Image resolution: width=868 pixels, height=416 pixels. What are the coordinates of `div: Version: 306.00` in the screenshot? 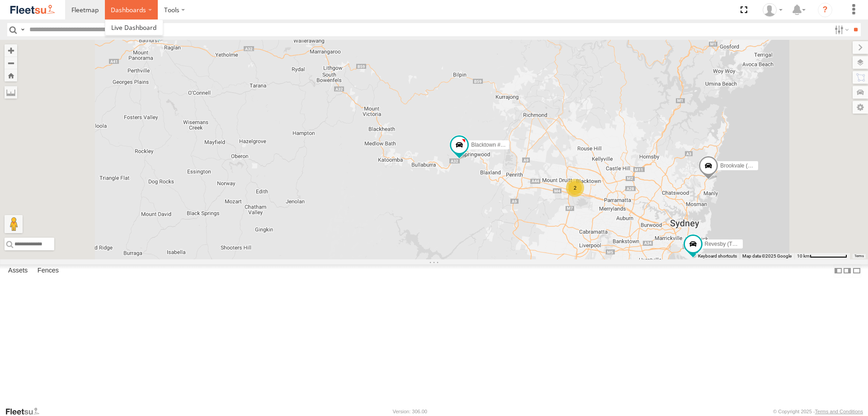 It's located at (410, 411).